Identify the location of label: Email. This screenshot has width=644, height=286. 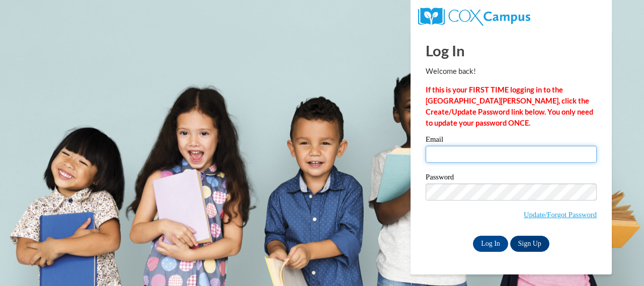
(511, 141).